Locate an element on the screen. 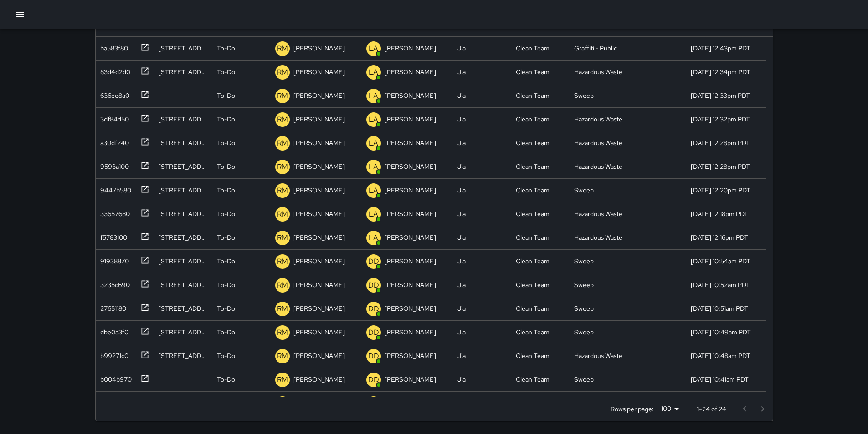 The height and width of the screenshot is (434, 868). div: b99271c0 is located at coordinates (113, 354).